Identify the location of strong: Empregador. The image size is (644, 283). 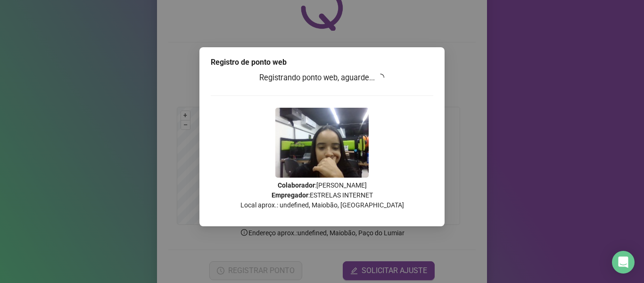
(290, 195).